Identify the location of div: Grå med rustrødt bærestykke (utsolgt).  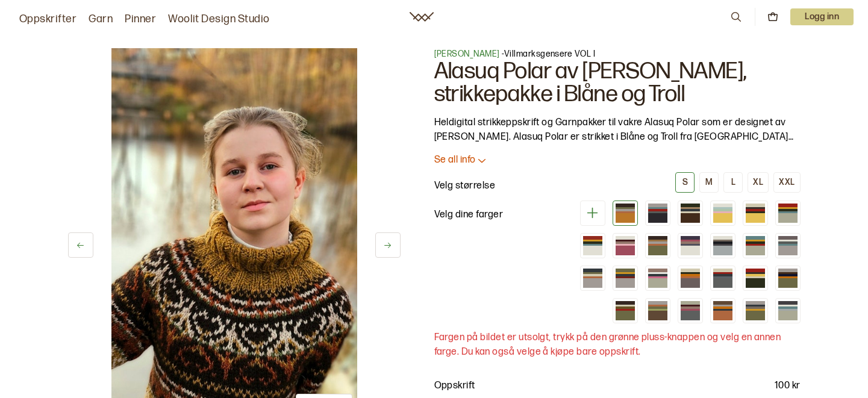
(787, 213).